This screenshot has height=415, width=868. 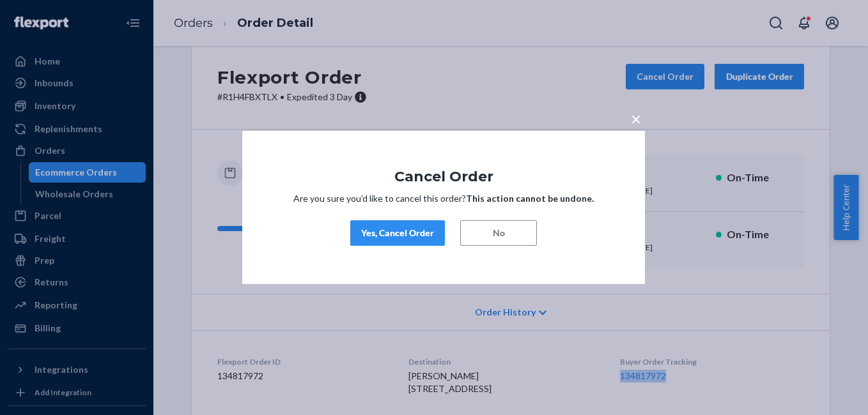 What do you see at coordinates (443, 198) in the screenshot?
I see `p: Are you sure you’d like to cancel this order?` at bounding box center [443, 198].